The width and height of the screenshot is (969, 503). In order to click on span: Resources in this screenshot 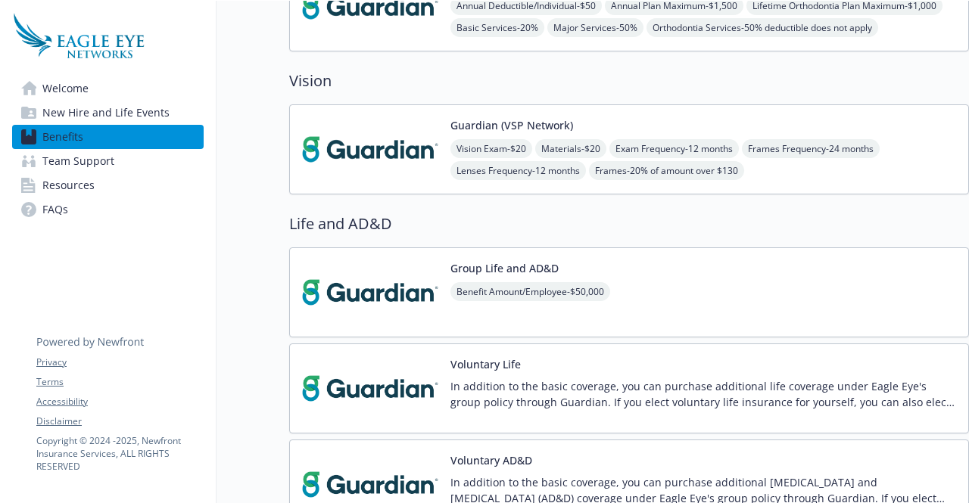, I will do `click(68, 185)`.